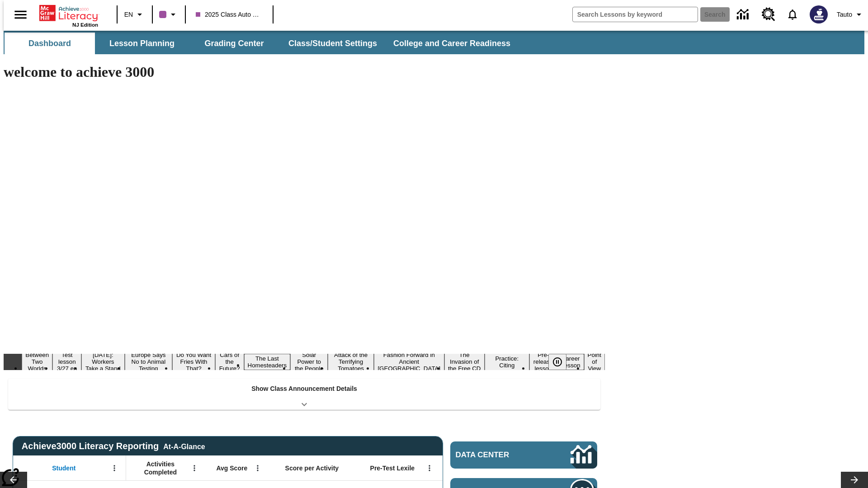 The image size is (868, 488). What do you see at coordinates (312, 468) in the screenshot?
I see `span: Score per Activity` at bounding box center [312, 468].